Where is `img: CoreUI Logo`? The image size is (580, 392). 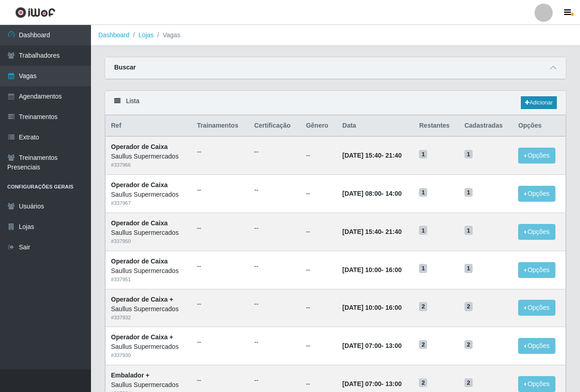 img: CoreUI Logo is located at coordinates (35, 12).